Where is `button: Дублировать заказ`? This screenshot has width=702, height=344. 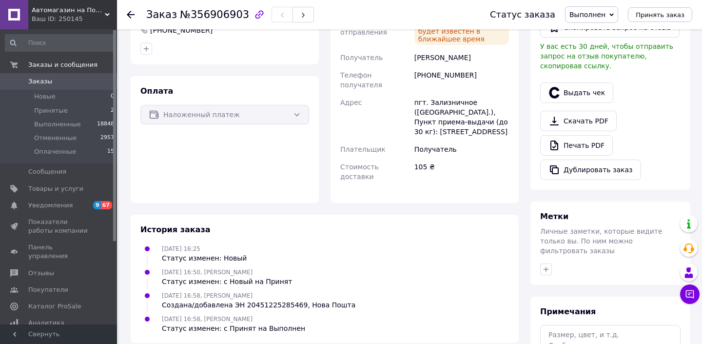 button: Дублировать заказ is located at coordinates (591, 170).